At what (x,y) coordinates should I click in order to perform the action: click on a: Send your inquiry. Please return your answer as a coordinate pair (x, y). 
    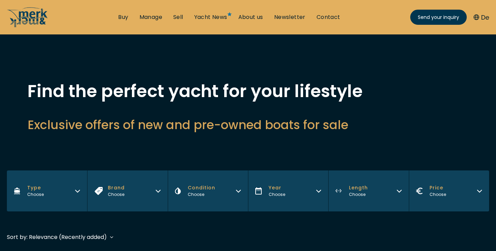
    Looking at the image, I should click on (439, 17).